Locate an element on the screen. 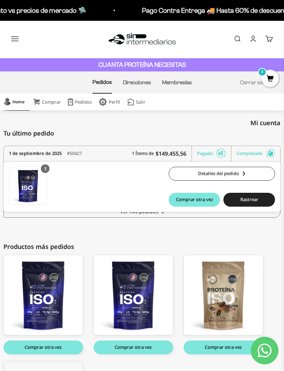 The width and height of the screenshot is (284, 371). a: Direcciones is located at coordinates (137, 82).